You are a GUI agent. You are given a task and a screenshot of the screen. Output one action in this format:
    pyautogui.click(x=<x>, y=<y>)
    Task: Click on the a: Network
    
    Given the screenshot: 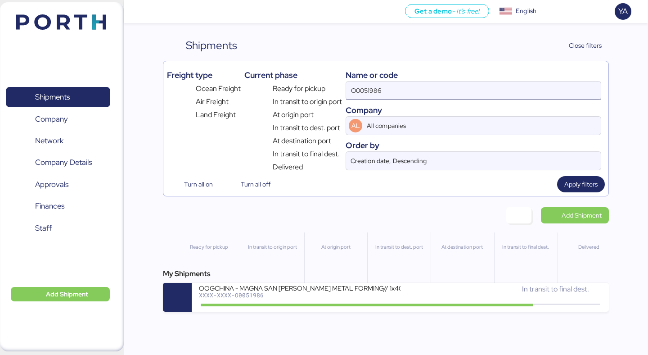 What is the action you would take?
    pyautogui.click(x=58, y=141)
    